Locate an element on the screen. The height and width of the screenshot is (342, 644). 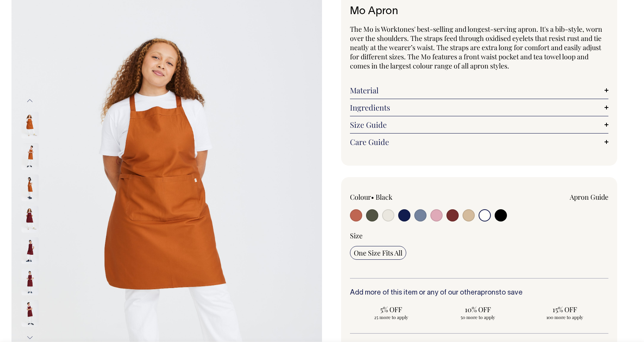
input: One Size Fits All is located at coordinates (378, 253).